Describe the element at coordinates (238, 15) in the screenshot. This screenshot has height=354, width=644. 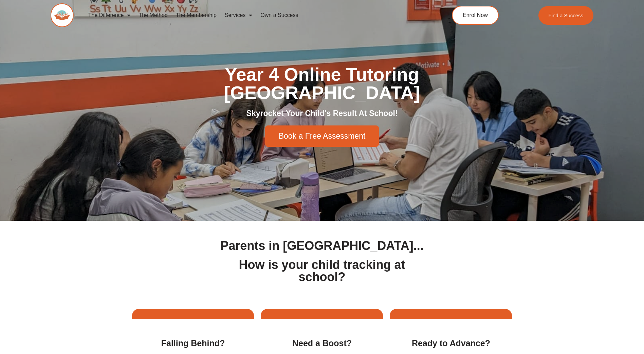
I see `a: Services` at that location.